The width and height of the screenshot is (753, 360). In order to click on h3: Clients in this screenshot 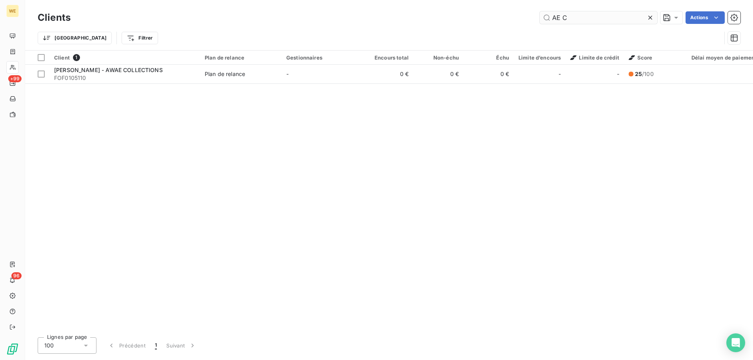, I will do `click(54, 18)`.